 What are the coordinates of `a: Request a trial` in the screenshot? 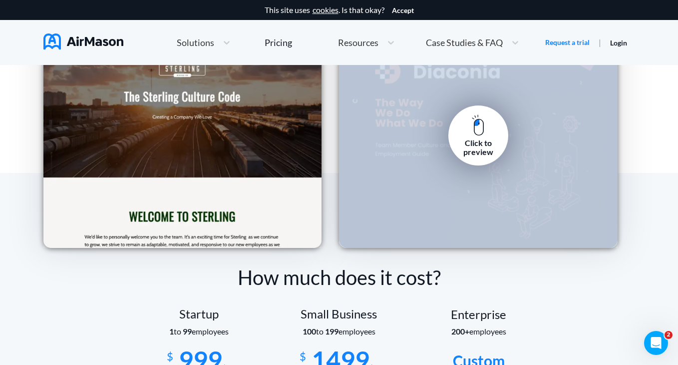 It's located at (567, 42).